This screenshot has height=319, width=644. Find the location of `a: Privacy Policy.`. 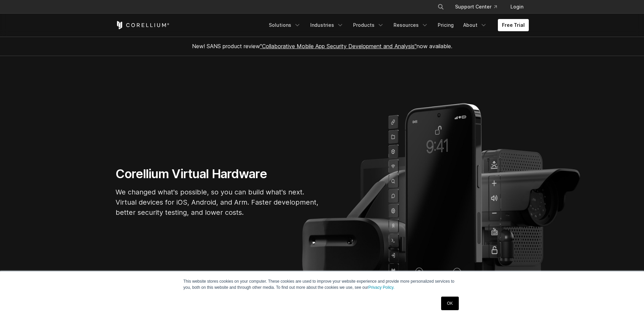

a: Privacy Policy. is located at coordinates (381, 288).